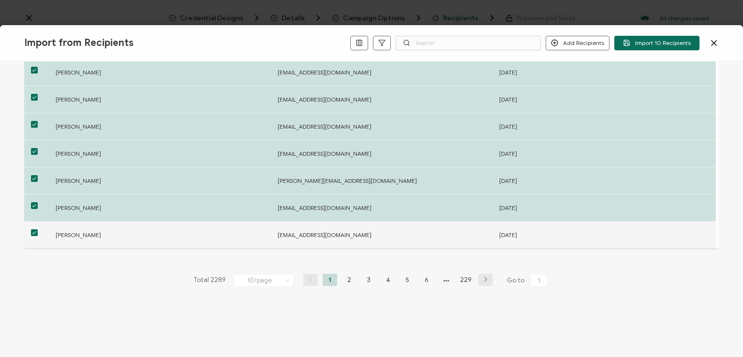  What do you see at coordinates (263, 280) in the screenshot?
I see `input: Select` at bounding box center [263, 280].